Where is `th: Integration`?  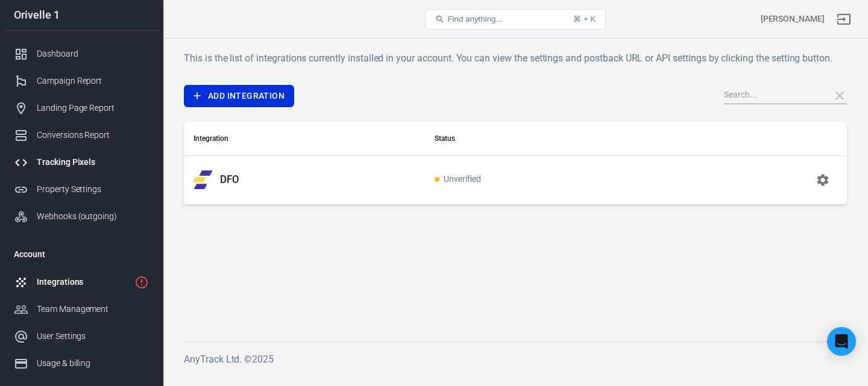
th: Integration is located at coordinates (304, 138).